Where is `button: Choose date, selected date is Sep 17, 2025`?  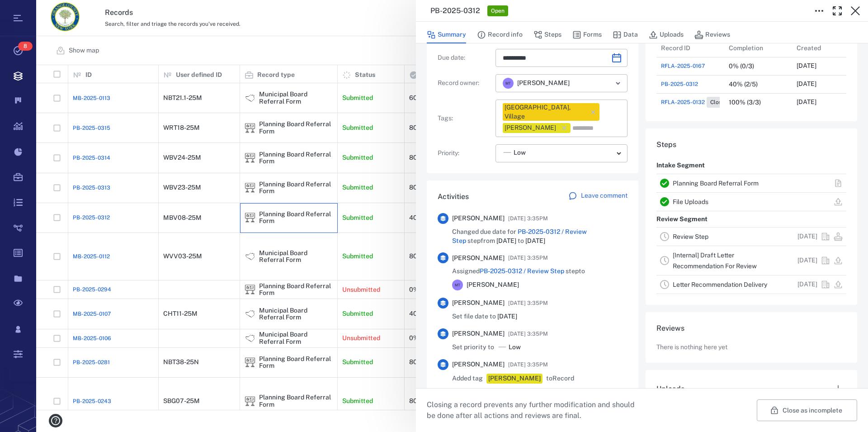 button: Choose date, selected date is Sep 17, 2025 is located at coordinates (617, 58).